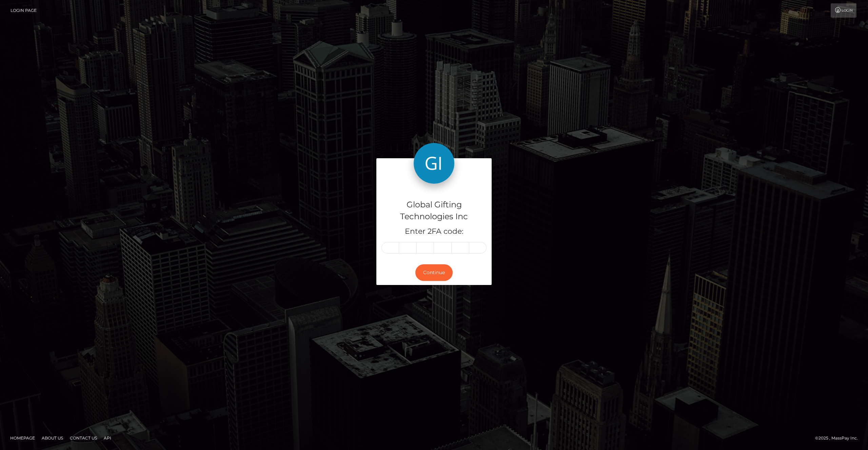 Image resolution: width=868 pixels, height=450 pixels. Describe the element at coordinates (23, 10) in the screenshot. I see `a: Login Page` at that location.